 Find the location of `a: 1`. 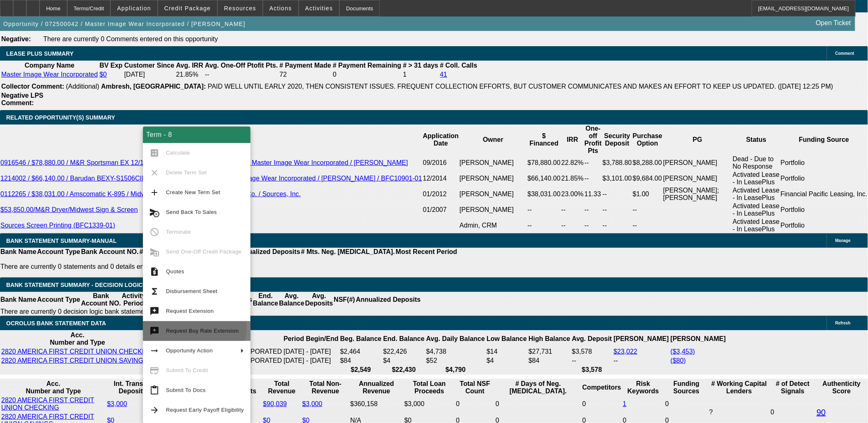

a: 1 is located at coordinates (625, 403).